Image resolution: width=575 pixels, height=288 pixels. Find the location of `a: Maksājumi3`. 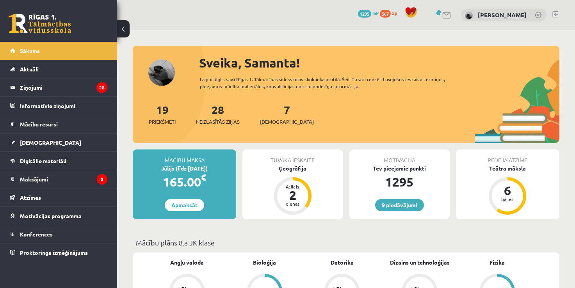

a: Maksājumi3 is located at coordinates (59, 179).